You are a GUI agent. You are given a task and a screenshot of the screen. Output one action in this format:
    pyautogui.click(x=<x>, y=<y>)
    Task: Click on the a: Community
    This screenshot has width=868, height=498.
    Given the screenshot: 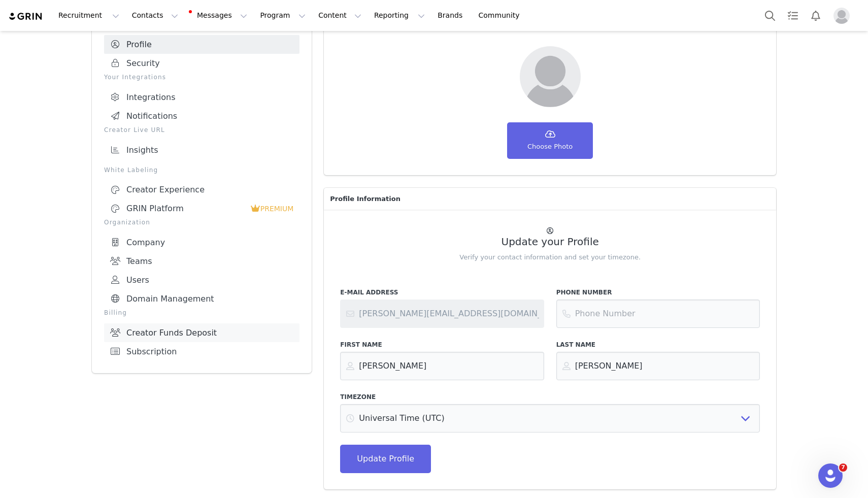 What is the action you would take?
    pyautogui.click(x=502, y=15)
    